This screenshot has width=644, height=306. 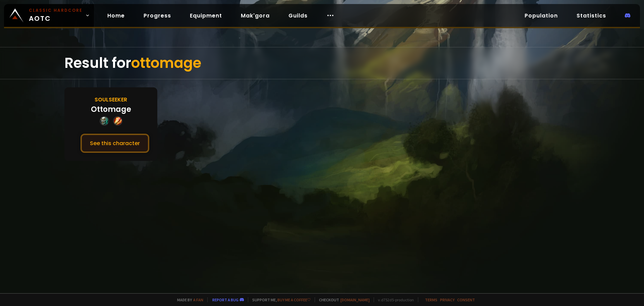 I want to click on a: Terms, so click(x=432, y=299).